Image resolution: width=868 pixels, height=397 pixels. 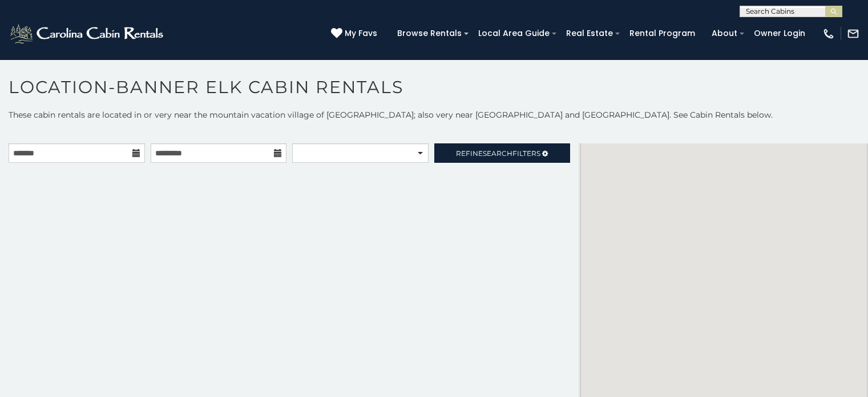 I want to click on a: Browse Rentals, so click(x=429, y=33).